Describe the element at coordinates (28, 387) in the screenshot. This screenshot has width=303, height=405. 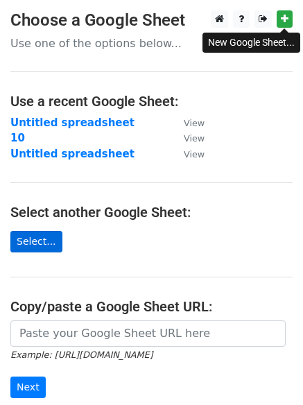
I see `input: Next` at that location.